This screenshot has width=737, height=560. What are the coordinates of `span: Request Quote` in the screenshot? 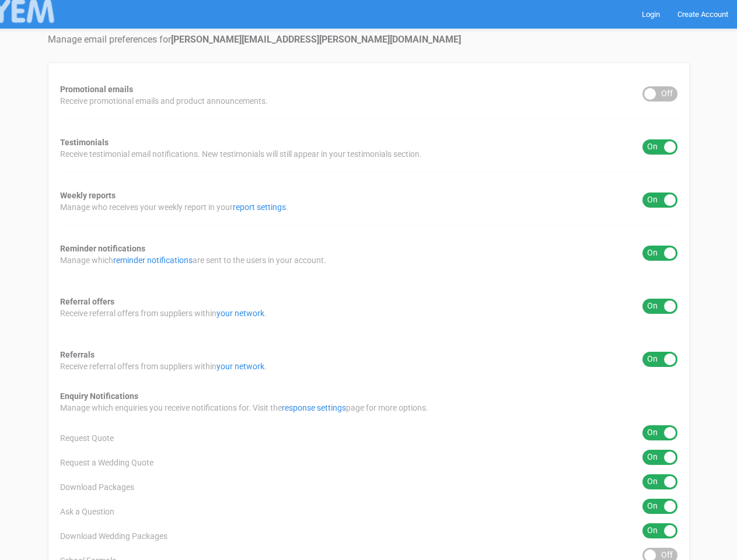 It's located at (87, 438).